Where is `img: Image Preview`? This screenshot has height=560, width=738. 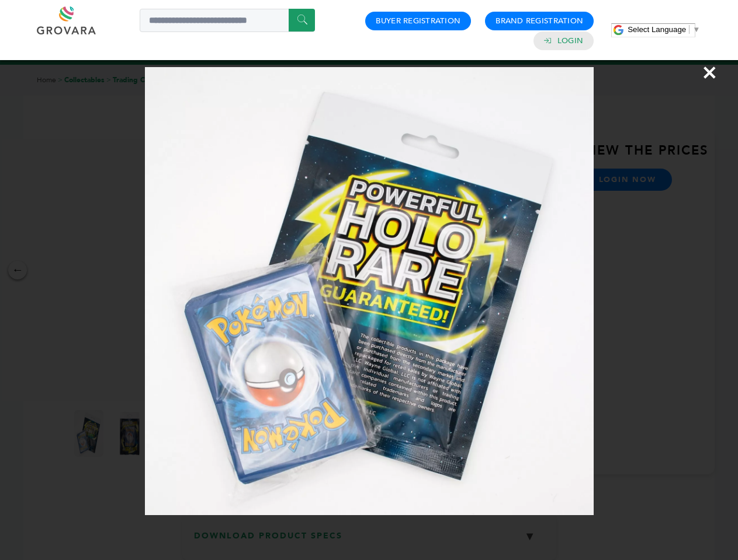
img: Image Preview is located at coordinates (369, 291).